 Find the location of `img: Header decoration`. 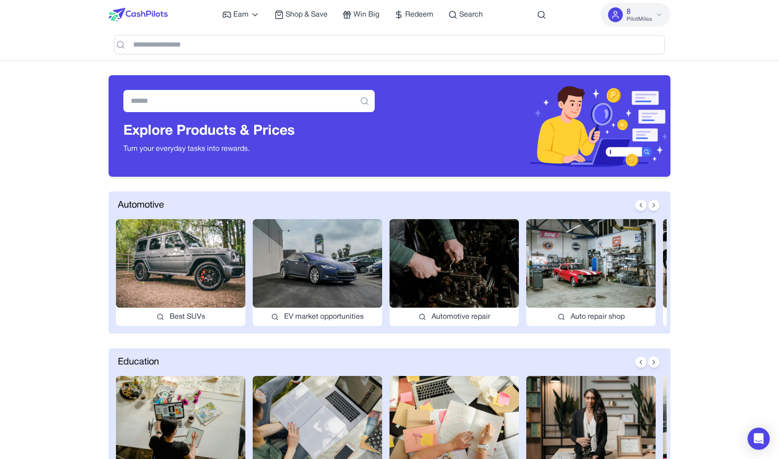

img: Header decoration is located at coordinates (530, 126).